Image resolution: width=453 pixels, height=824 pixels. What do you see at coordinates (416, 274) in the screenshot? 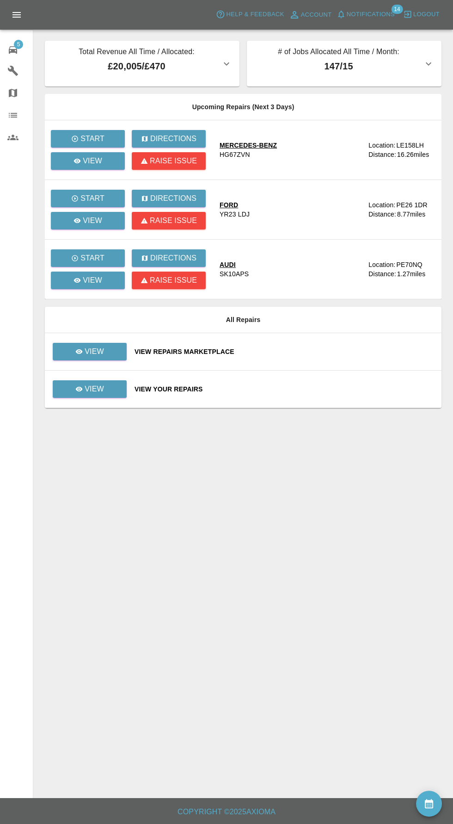
I see `div: 1.27 miles` at bounding box center [416, 274].